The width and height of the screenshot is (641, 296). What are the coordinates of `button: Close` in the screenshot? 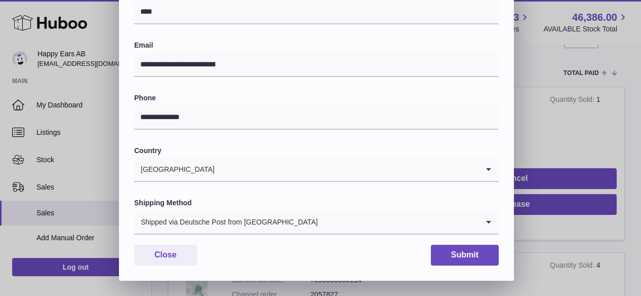 It's located at (165, 255).